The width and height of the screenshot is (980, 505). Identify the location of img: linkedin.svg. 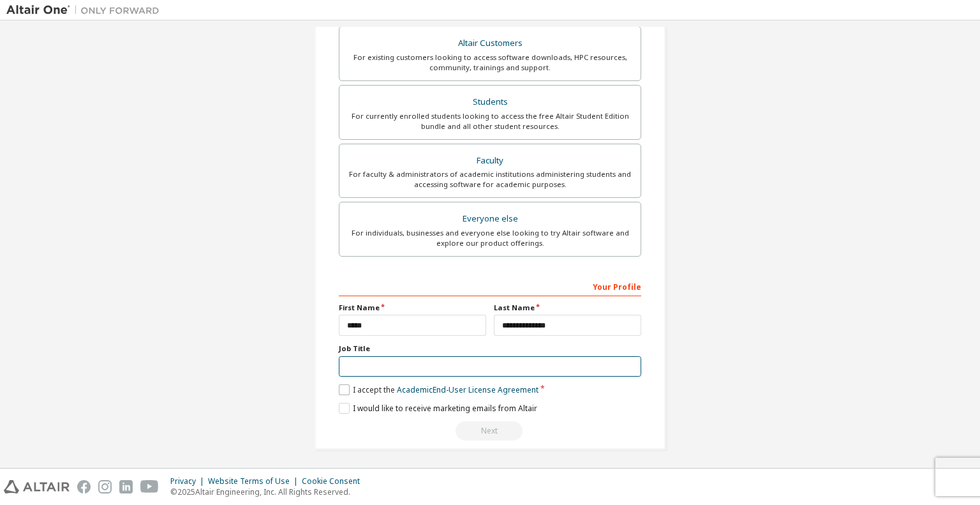
(126, 487).